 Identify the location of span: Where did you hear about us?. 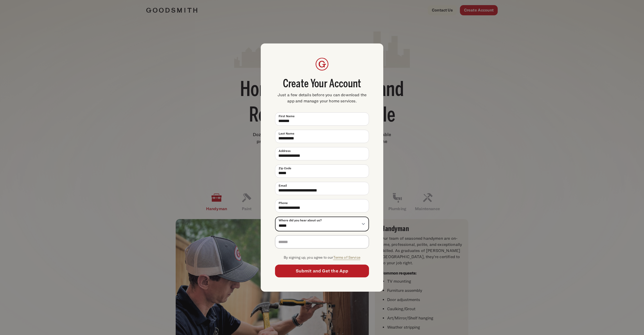
(300, 220).